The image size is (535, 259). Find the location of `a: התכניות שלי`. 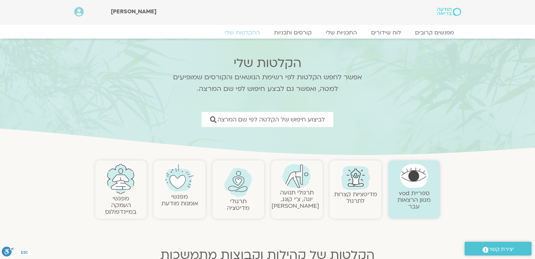

a: התכניות שלי is located at coordinates (341, 33).